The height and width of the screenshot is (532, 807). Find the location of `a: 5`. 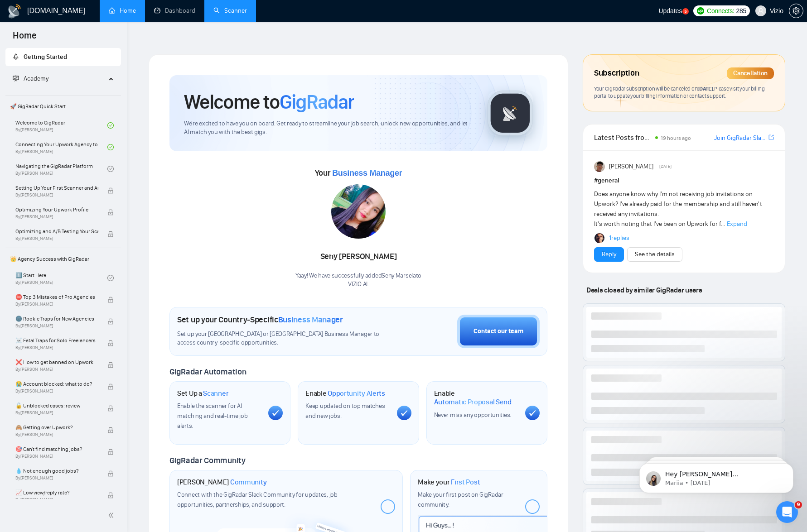

a: 5 is located at coordinates (686, 11).